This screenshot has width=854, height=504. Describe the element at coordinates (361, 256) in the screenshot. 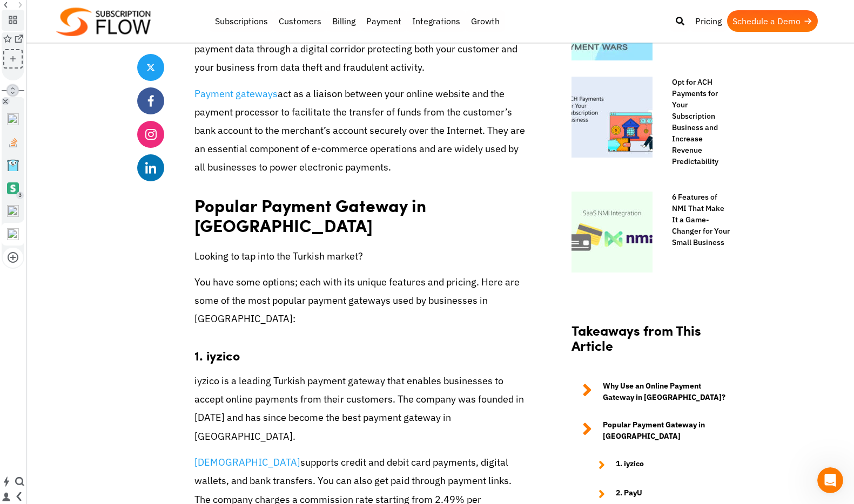

I see `p: Looking to tap into the Turkish market?` at that location.